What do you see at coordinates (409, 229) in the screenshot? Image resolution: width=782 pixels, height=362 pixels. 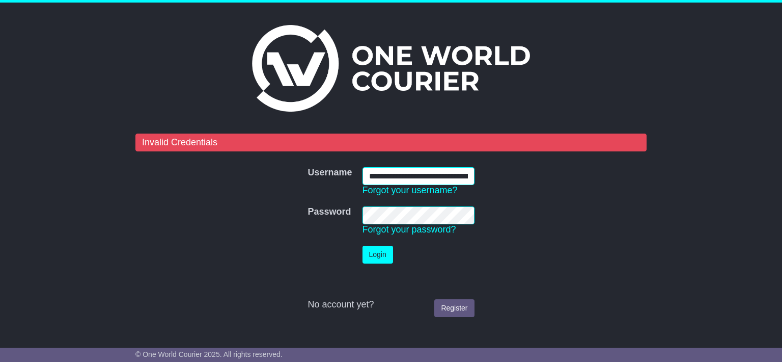 I see `a: Forgot your password?` at bounding box center [409, 229].